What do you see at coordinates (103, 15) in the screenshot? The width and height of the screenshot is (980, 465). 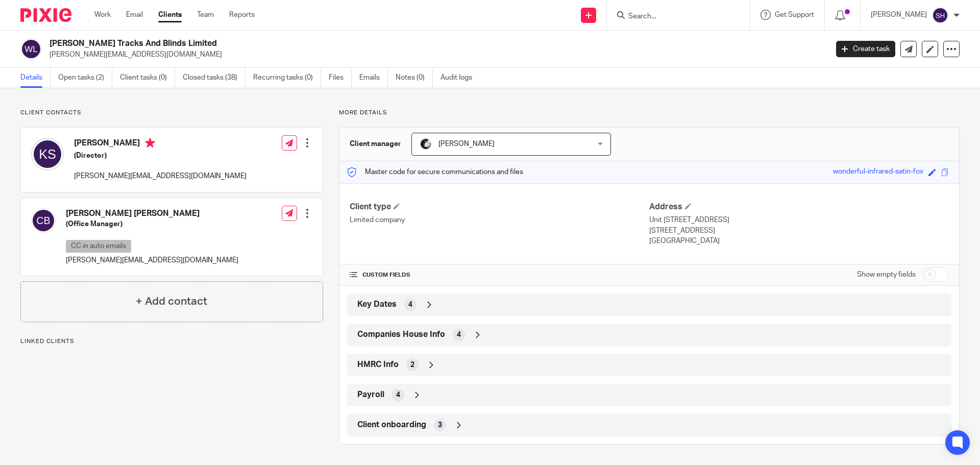 I see `a: Work` at bounding box center [103, 15].